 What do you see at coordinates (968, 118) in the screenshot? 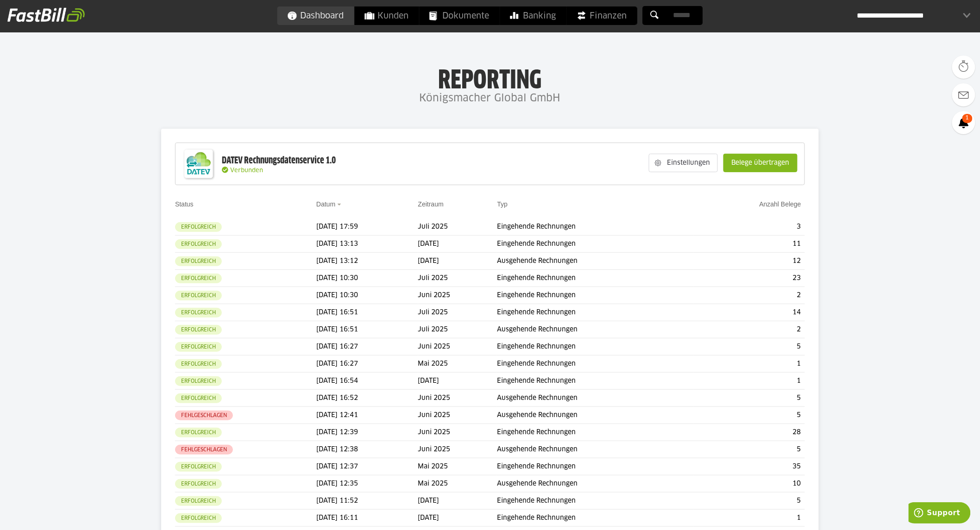
I see `span: 1` at bounding box center [968, 118].